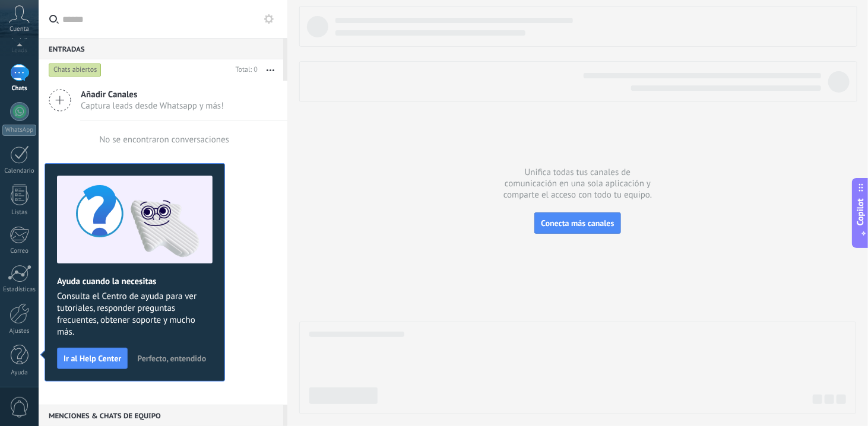  What do you see at coordinates (160, 416) in the screenshot?
I see `div: Menciones & Chats de equipo` at bounding box center [160, 416].